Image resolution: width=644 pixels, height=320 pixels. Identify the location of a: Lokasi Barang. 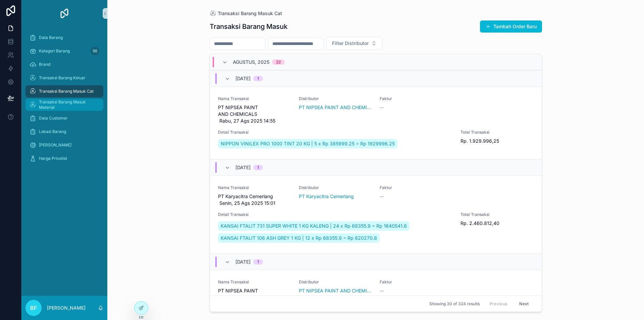
(64, 132).